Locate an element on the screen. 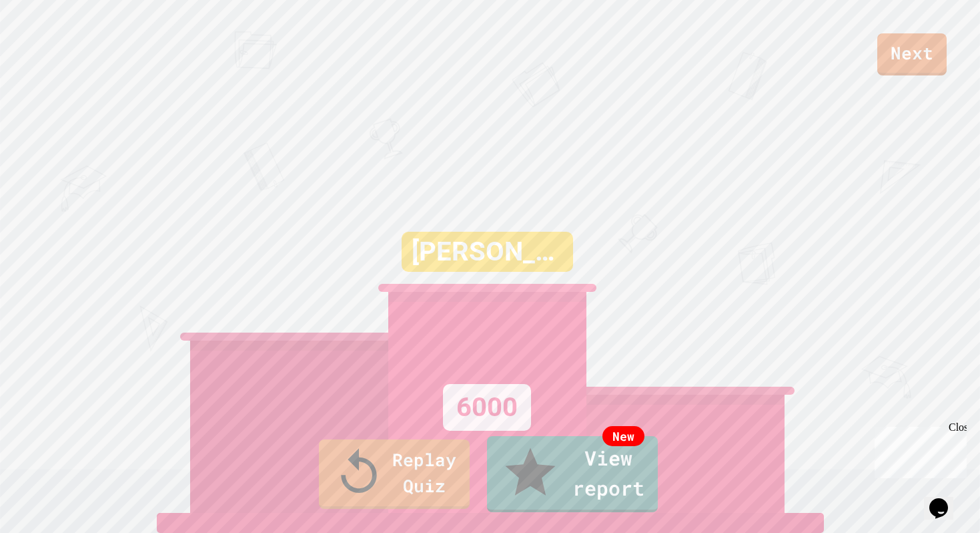 The width and height of the screenshot is (980, 533). a: View report is located at coordinates (572, 474).